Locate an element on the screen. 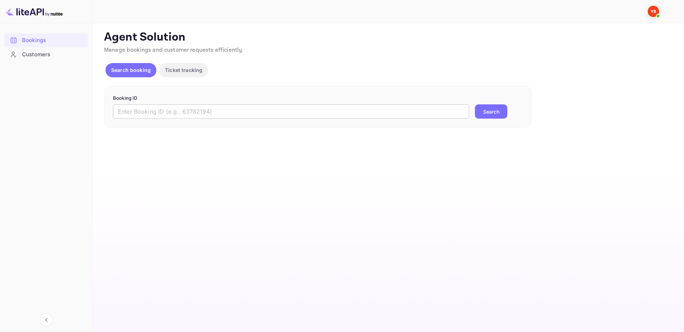 The height and width of the screenshot is (332, 684). p: Booking ID is located at coordinates (318, 98).